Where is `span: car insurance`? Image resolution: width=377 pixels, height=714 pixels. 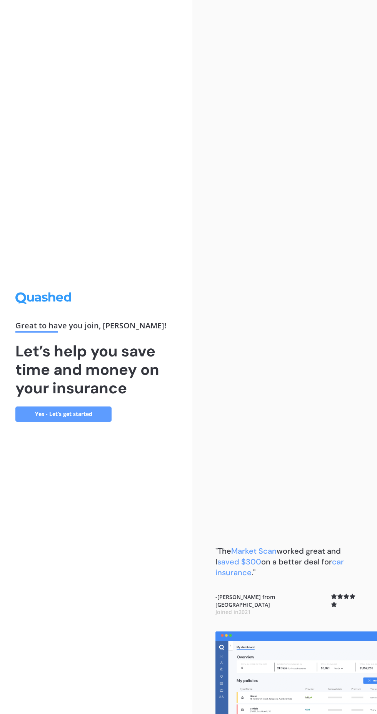 span: car insurance is located at coordinates (280, 567).